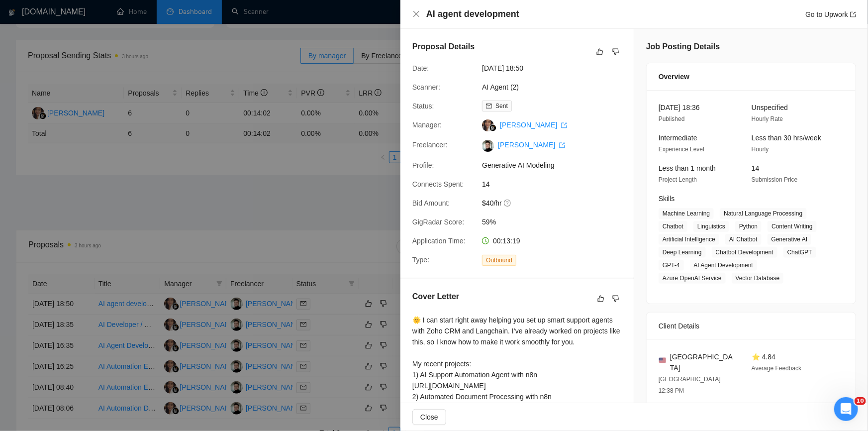 This screenshot has width=868, height=431. I want to click on span: Hourly Rate, so click(767, 119).